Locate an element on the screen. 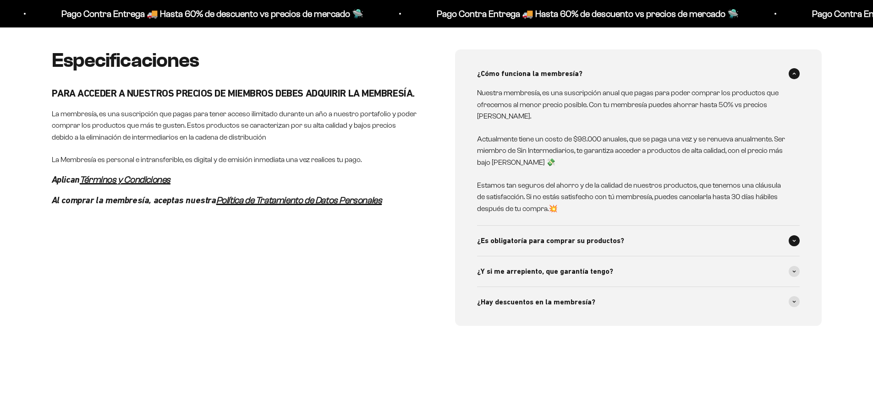  strong: PARA ACCEDER A NUESTROS PRECIOS DE MIEMBROS DEBES ADQUIRIR LA MEMBRESÍA. is located at coordinates (233, 93).